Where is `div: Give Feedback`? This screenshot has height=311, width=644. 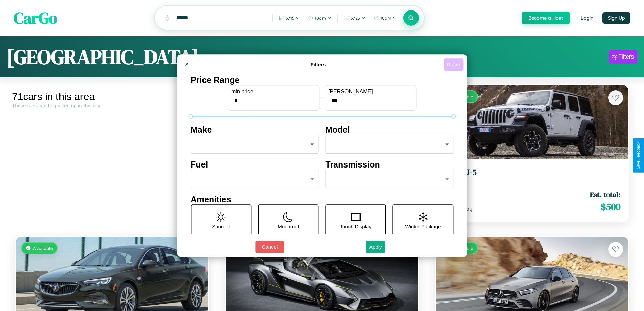 div: Give Feedback is located at coordinates (638, 155).